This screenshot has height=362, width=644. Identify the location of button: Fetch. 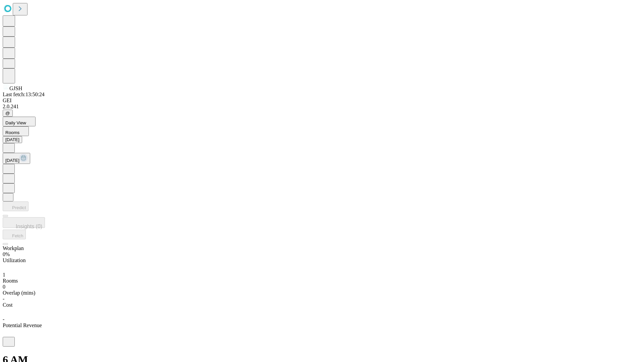
(14, 235).